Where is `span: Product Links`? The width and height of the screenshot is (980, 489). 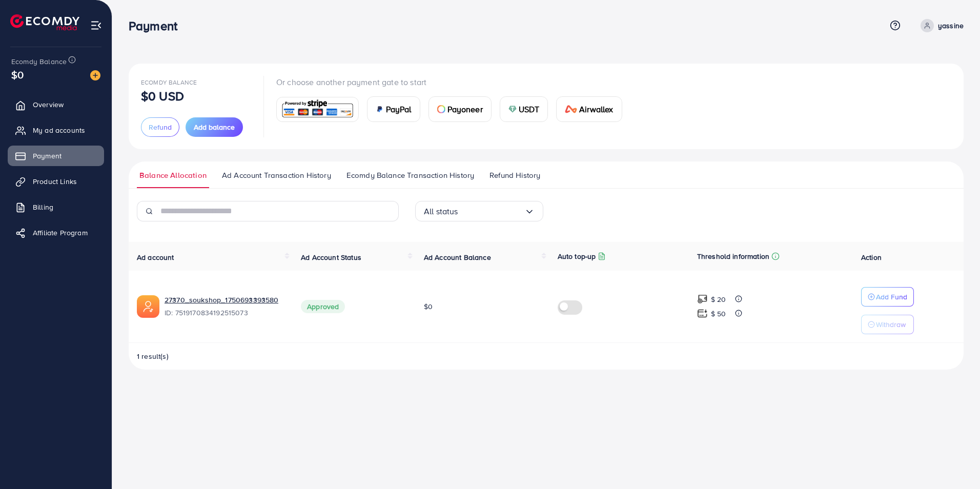 span: Product Links is located at coordinates (55, 182).